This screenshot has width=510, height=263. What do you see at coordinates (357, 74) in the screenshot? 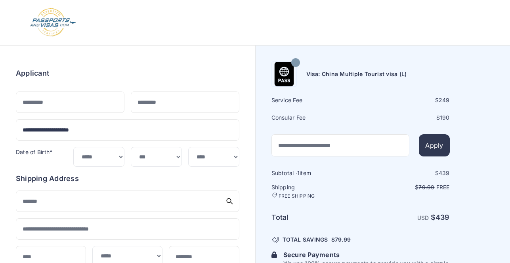
I see `h6: Visa: China Multiple Tourist visa (L)` at bounding box center [357, 74].